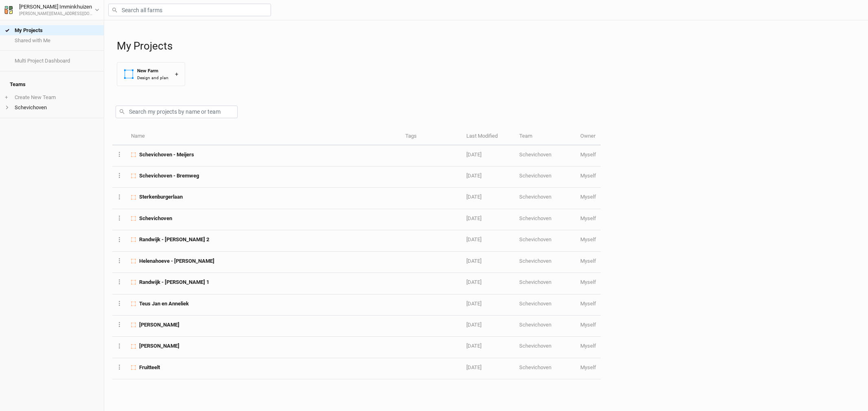 This screenshot has height=411, width=868. I want to click on span: Jan 18, 2024 12:45 PM, so click(474, 261).